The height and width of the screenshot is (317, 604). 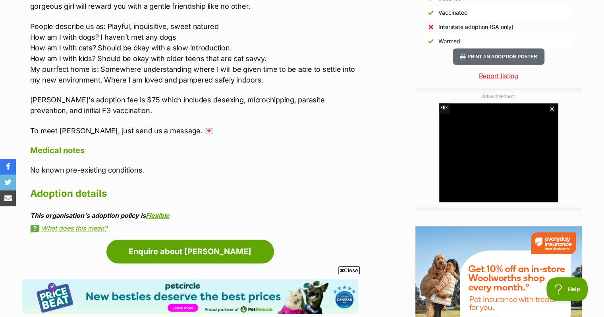 I want to click on a: Flexible, so click(x=158, y=216).